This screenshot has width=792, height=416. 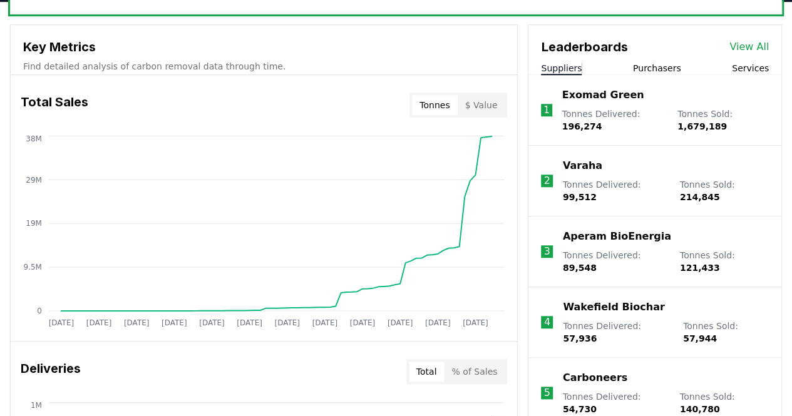 I want to click on a: Aperam BioEnergia, so click(x=617, y=237).